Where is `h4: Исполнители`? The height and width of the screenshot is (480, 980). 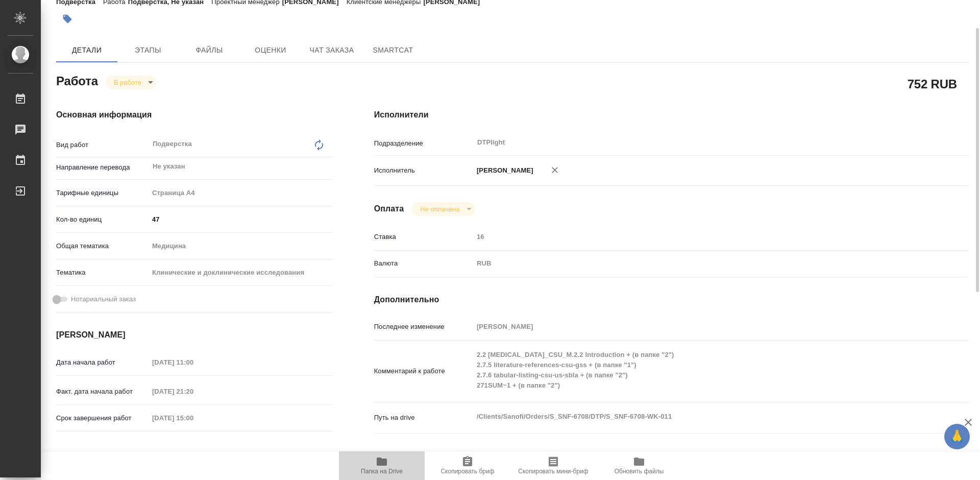
h4: Исполнители is located at coordinates (671, 115).